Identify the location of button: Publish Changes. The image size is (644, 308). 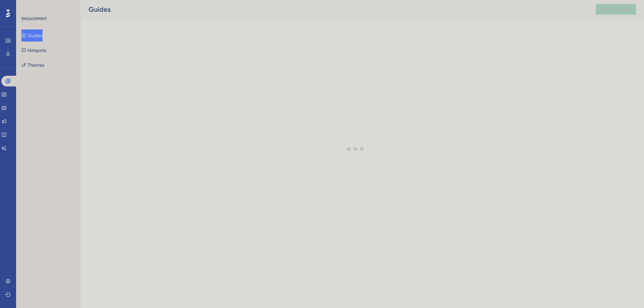
(616, 10).